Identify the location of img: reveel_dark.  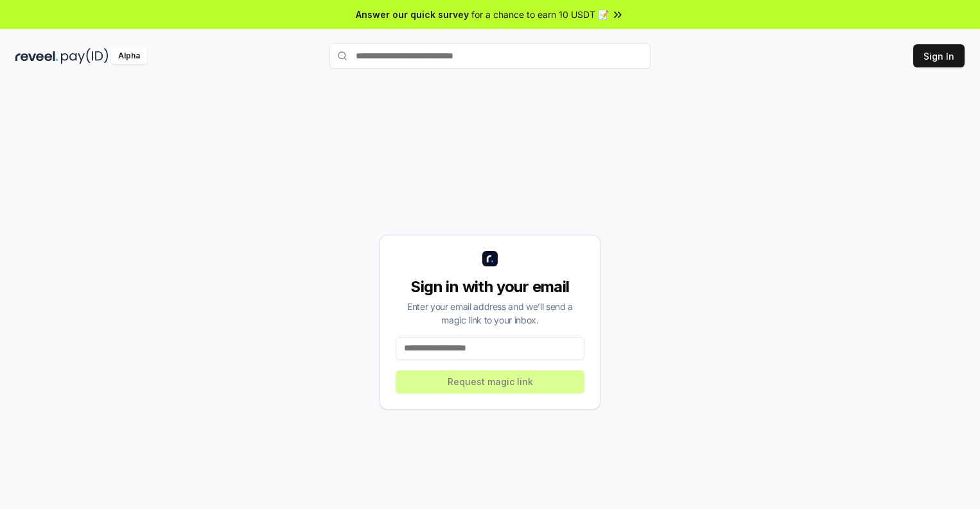
(37, 56).